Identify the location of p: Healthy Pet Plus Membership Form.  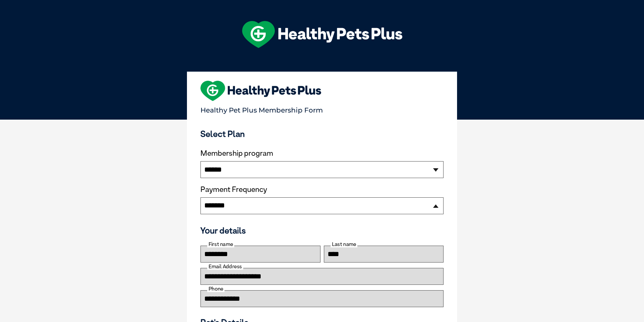
(322, 109).